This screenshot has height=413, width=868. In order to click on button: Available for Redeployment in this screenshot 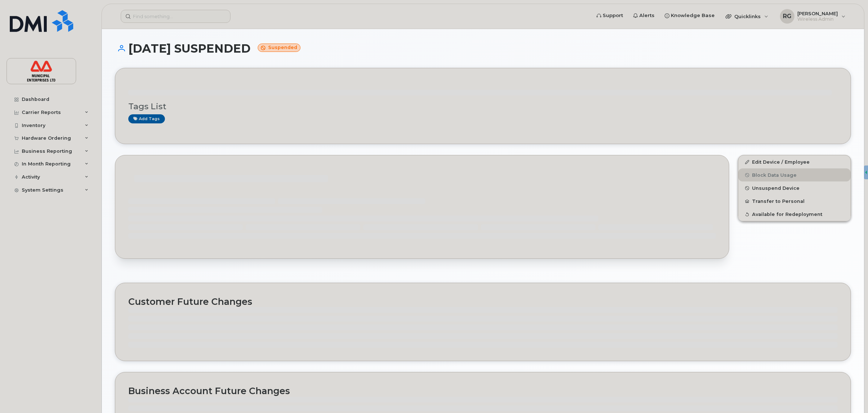, I will do `click(794, 214)`.